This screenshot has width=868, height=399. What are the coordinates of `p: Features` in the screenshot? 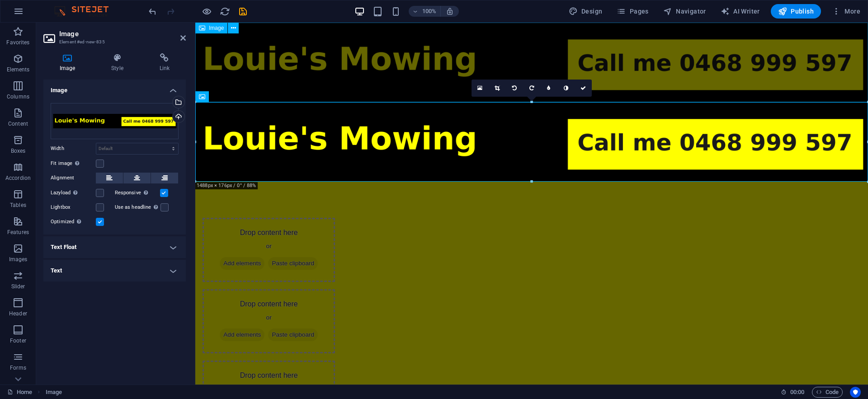 It's located at (18, 232).